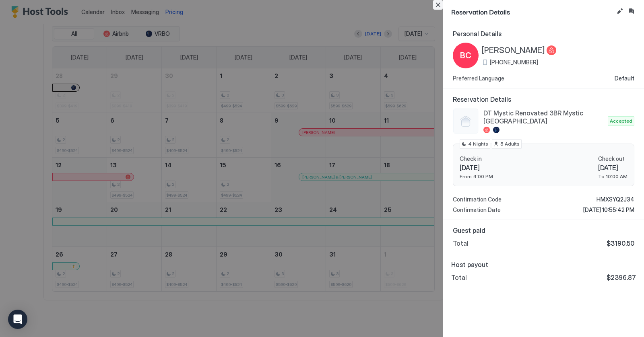 This screenshot has height=337, width=644. What do you see at coordinates (544, 34) in the screenshot?
I see `span: Personal Details` at bounding box center [544, 34].